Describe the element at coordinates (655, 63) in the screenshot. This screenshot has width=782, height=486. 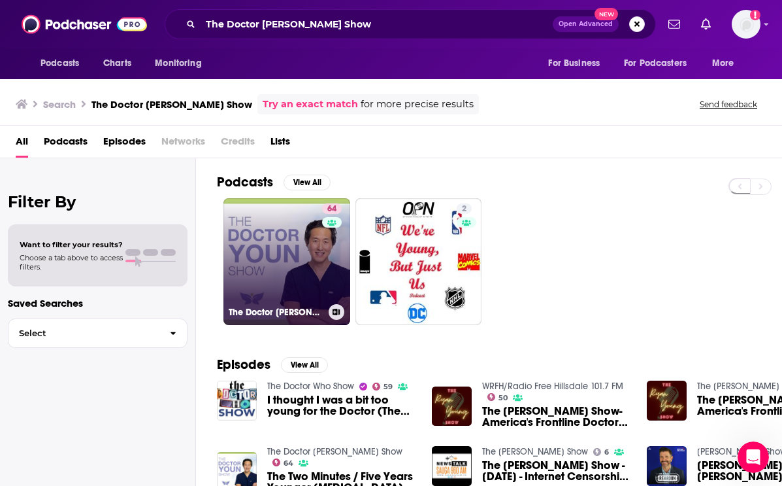
I see `span: For Podcasters` at that location.